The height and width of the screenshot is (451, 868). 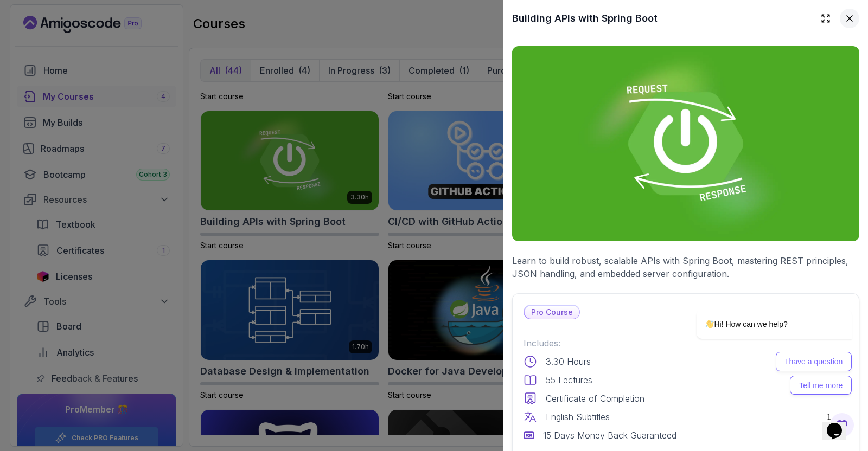 I want to click on button: Expand drawer, so click(x=825, y=18).